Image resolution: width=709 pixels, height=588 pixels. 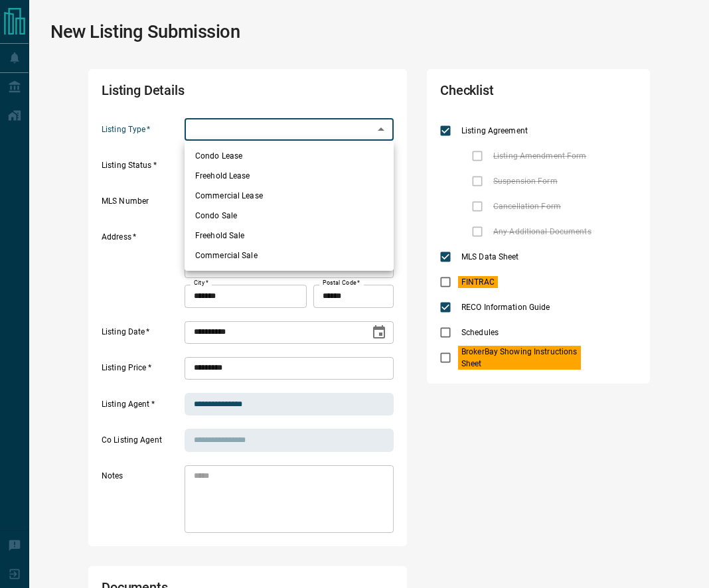 What do you see at coordinates (289, 156) in the screenshot?
I see `li: Condo Lease` at bounding box center [289, 156].